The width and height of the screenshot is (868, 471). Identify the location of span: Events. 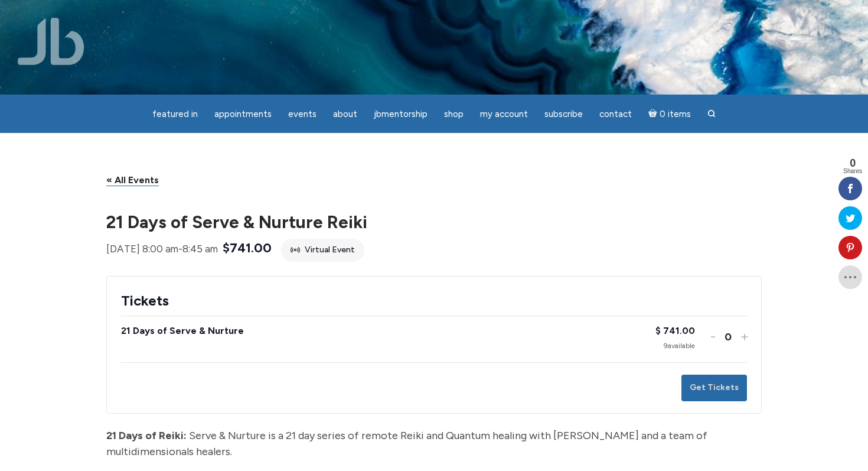
(303, 114).